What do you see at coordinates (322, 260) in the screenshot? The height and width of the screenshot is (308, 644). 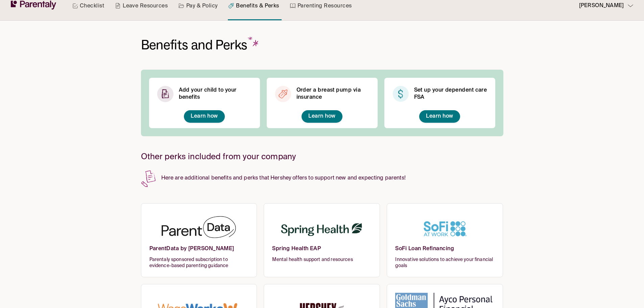 I see `span: Mental health support and resources` at bounding box center [322, 260].